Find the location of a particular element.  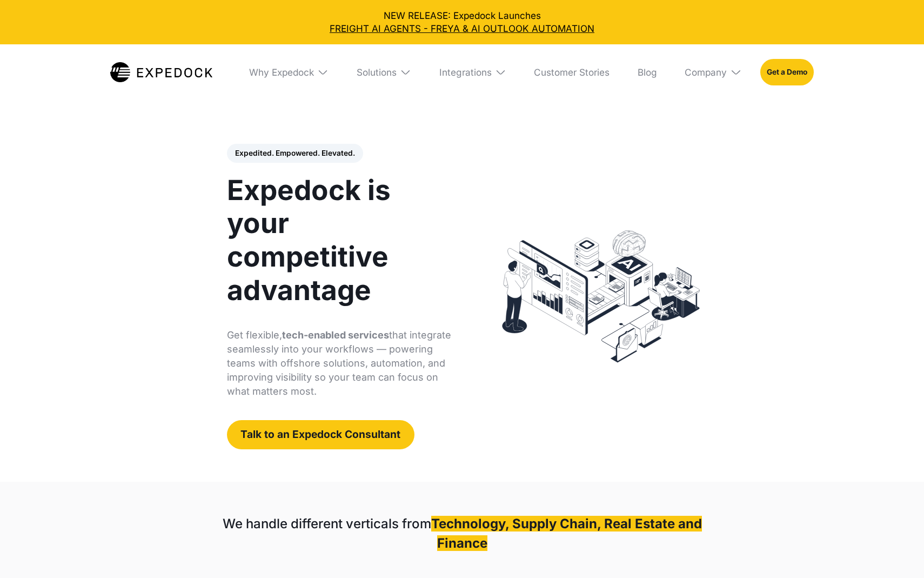

a: Talk to an Expedock Consultant is located at coordinates (321, 435).